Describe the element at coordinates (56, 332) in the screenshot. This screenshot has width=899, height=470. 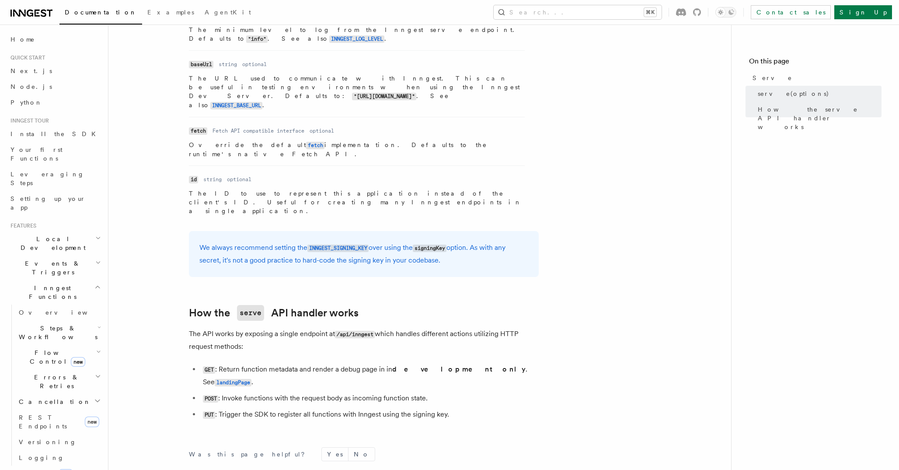
I see `span: Steps & Workflows` at that location.